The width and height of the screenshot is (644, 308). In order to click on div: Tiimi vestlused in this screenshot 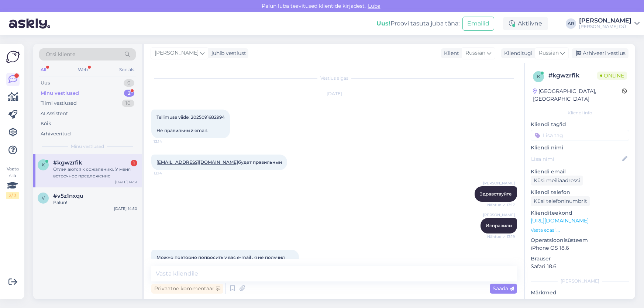, I will do `click(58, 104)`.